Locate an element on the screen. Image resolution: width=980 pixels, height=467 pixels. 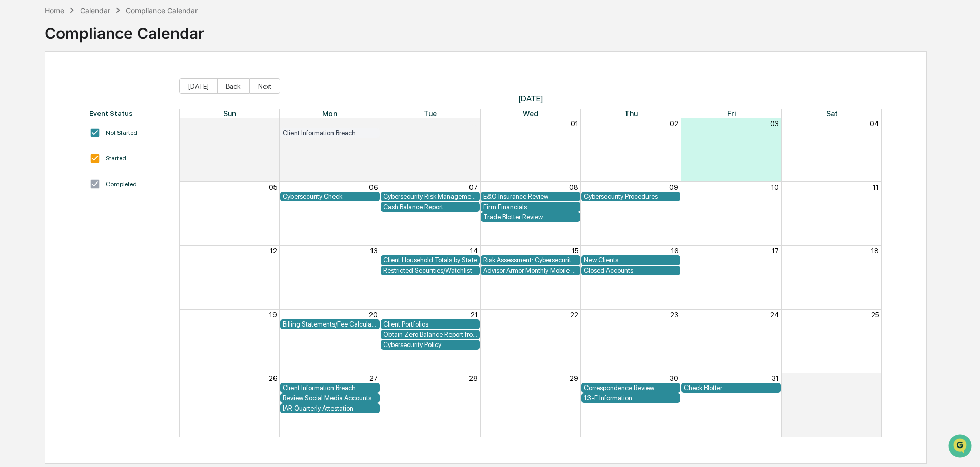
div: E&O Insurance Review is located at coordinates (531, 196).